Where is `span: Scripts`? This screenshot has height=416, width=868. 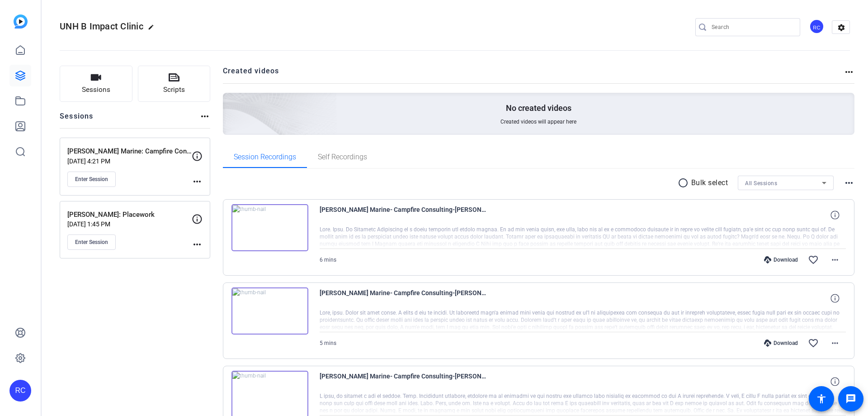
span: Scripts is located at coordinates (174, 89).